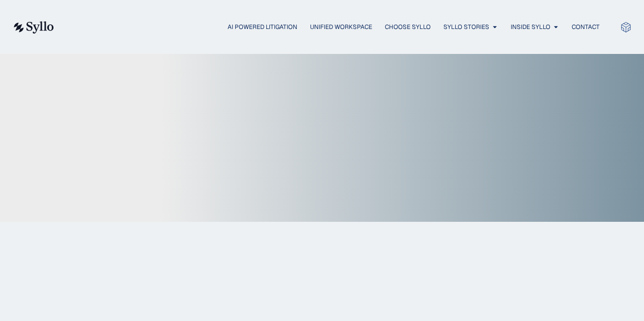 The height and width of the screenshot is (321, 644). Describe the element at coordinates (262, 27) in the screenshot. I see `span: AI Powered Litigation` at that location.